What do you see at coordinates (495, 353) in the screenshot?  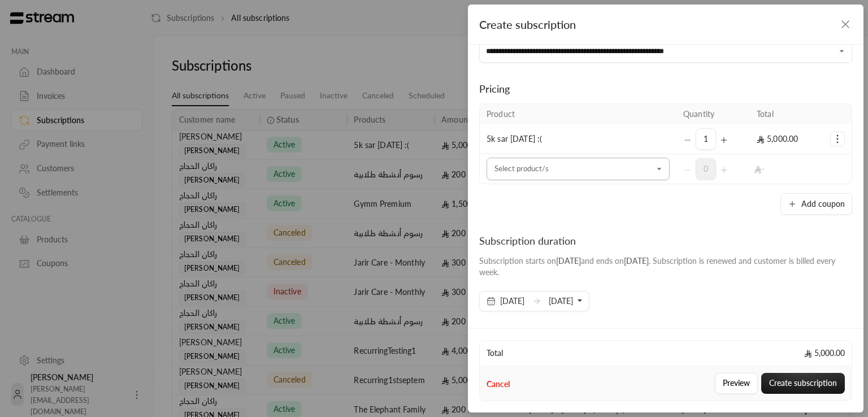 I see `span: Total` at bounding box center [495, 353].